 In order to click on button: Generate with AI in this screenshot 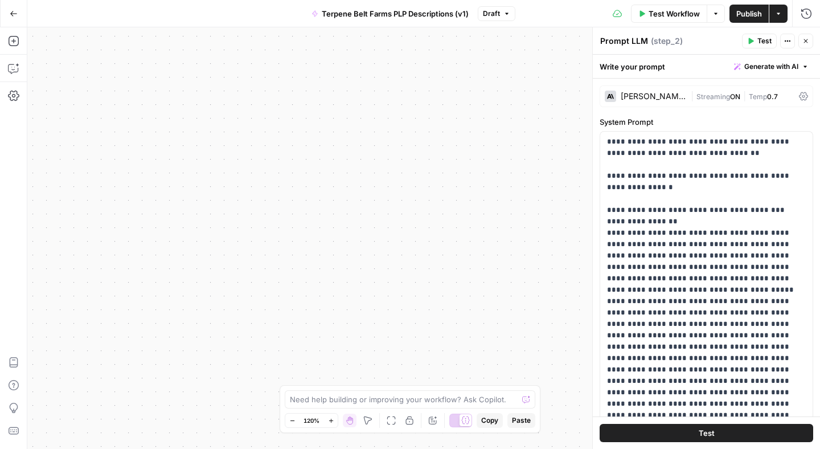, I will do `click(771, 67)`.